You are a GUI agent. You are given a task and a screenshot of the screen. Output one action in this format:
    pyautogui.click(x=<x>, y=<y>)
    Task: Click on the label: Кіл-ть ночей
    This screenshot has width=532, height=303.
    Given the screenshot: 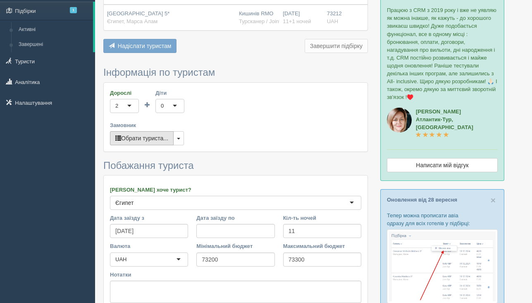 What is the action you would take?
    pyautogui.click(x=322, y=217)
    